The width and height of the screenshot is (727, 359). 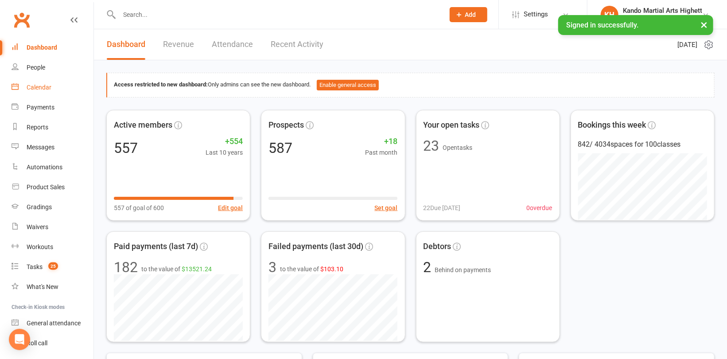 I want to click on span: 557 of goal of 600, so click(x=139, y=208).